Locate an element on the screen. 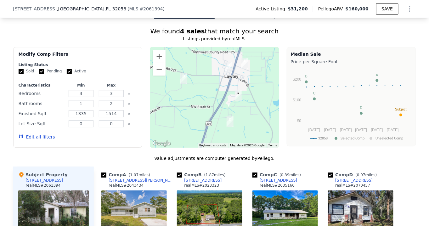  span: Map data ©2025 Google is located at coordinates (247, 145).